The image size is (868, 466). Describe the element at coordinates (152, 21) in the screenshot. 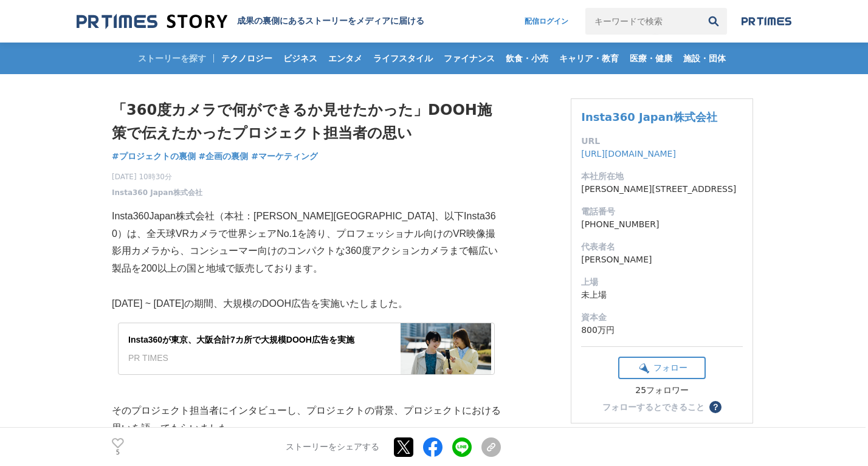

I see `img: 成果の裏側にあるストーリーをメディアに届ける` at that location.